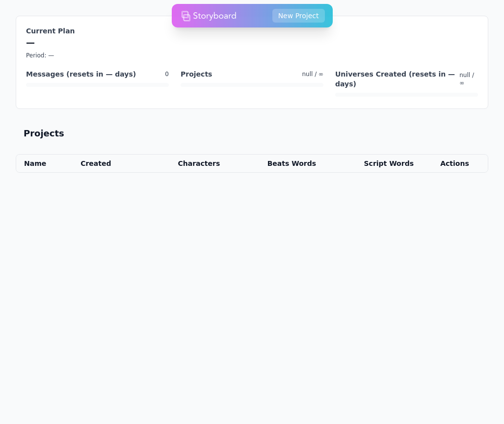  Describe the element at coordinates (252, 56) in the screenshot. I see `p: Period: —` at that location.